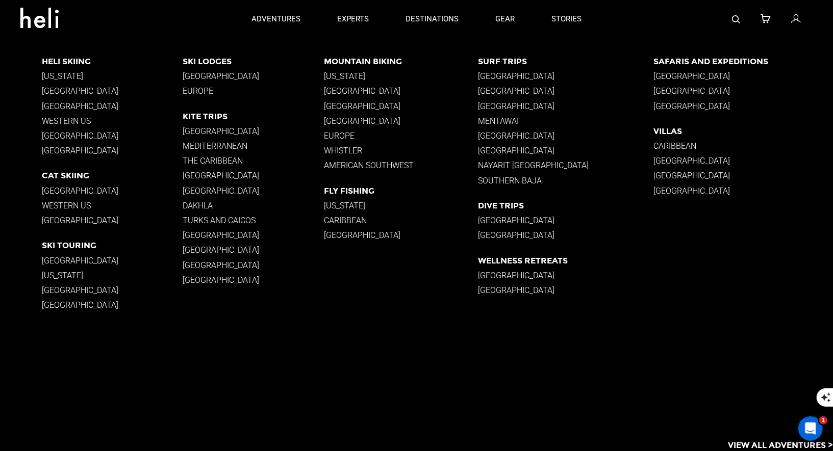 This screenshot has width=833, height=451. What do you see at coordinates (566, 61) in the screenshot?
I see `p: Surf Trips` at bounding box center [566, 61].